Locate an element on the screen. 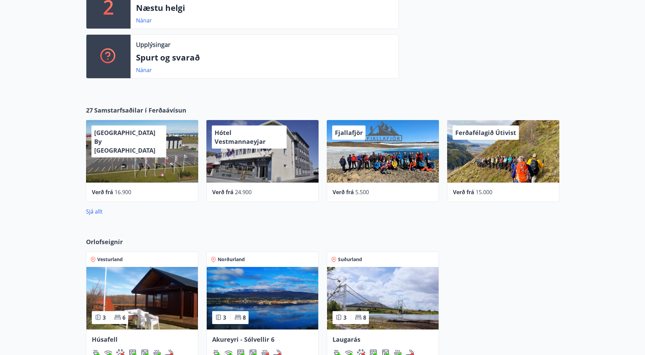  p: Upplýsingar is located at coordinates (153, 45).